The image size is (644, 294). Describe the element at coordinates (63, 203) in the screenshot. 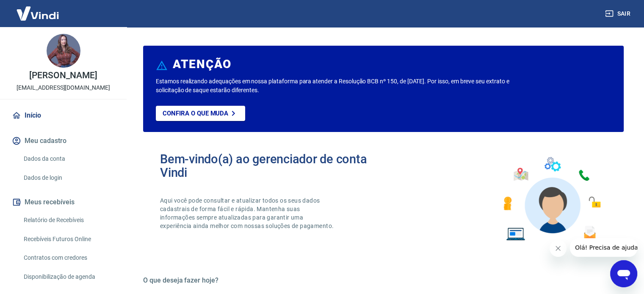

I see `button: Meus recebíveis` at that location.